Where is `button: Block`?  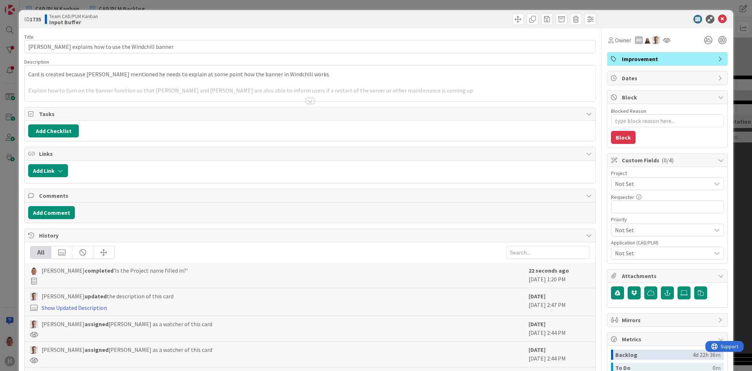
button: Block is located at coordinates (623, 137).